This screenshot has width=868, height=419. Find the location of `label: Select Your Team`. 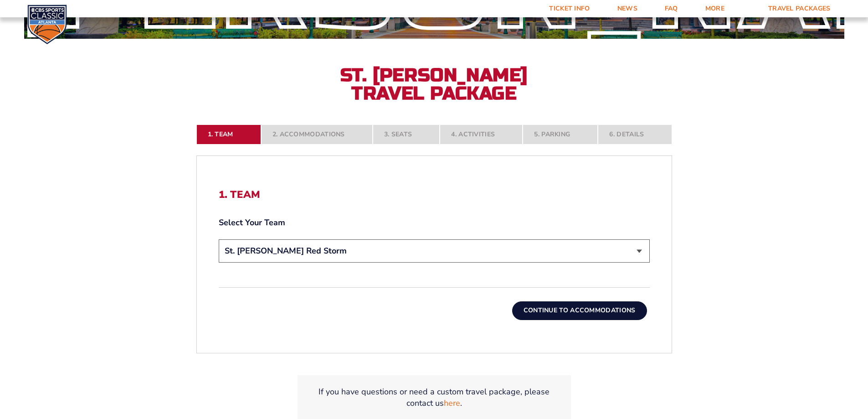

label: Select Your Team is located at coordinates (434, 223).